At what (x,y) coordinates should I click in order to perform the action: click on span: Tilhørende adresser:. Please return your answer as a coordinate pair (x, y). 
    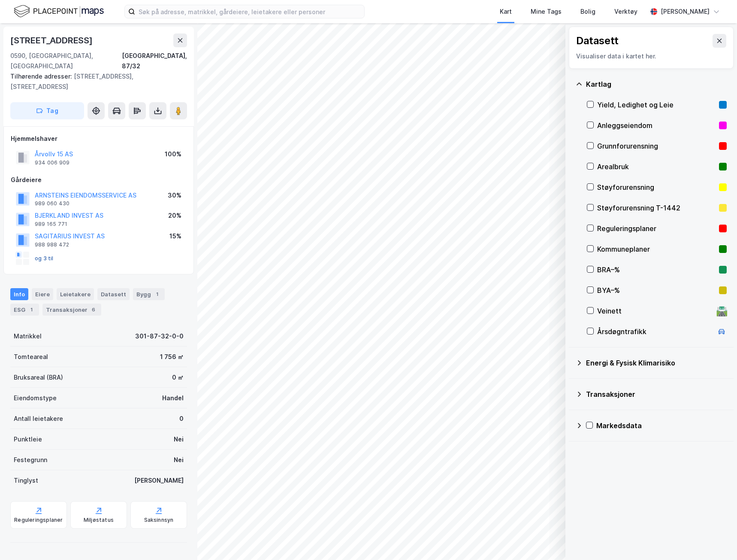
    Looking at the image, I should click on (42, 76).